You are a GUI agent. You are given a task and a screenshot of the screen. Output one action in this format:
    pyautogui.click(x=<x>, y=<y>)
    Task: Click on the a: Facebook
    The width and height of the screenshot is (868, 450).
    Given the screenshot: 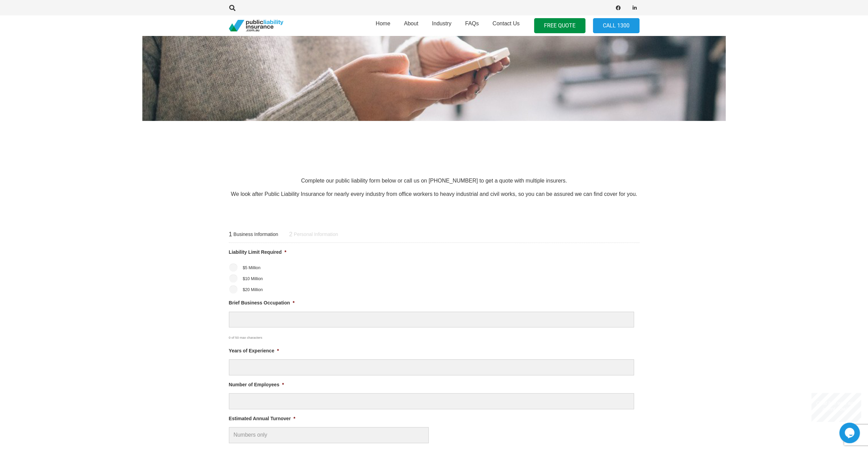 What is the action you would take?
    pyautogui.click(x=619, y=8)
    